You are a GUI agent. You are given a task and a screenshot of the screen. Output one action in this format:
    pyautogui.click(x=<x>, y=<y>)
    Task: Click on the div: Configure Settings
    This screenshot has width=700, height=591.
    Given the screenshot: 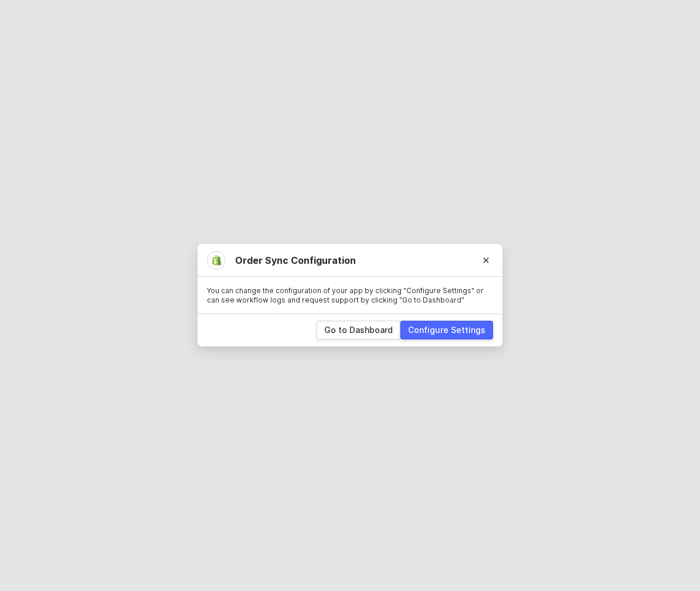 What is the action you would take?
    pyautogui.click(x=447, y=331)
    